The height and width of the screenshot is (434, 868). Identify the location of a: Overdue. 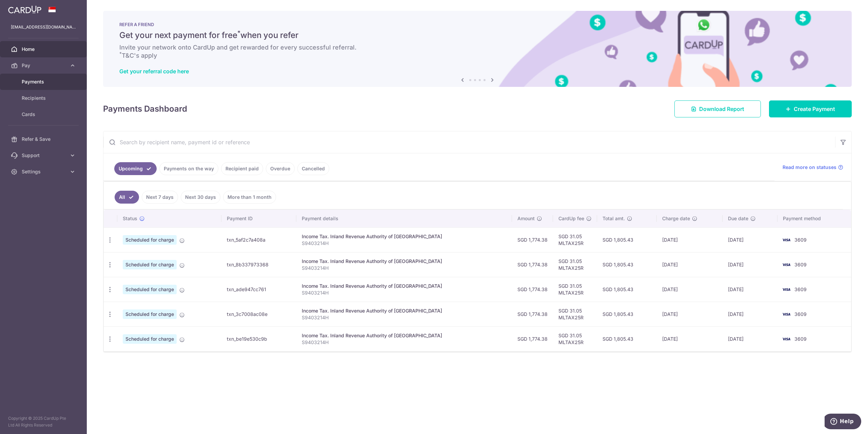
(280, 169).